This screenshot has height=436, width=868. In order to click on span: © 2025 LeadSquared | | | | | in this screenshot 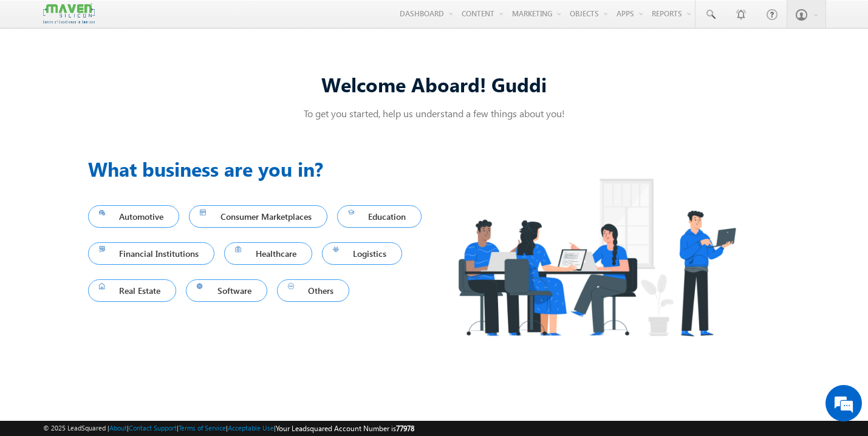, I will do `click(228, 428)`.